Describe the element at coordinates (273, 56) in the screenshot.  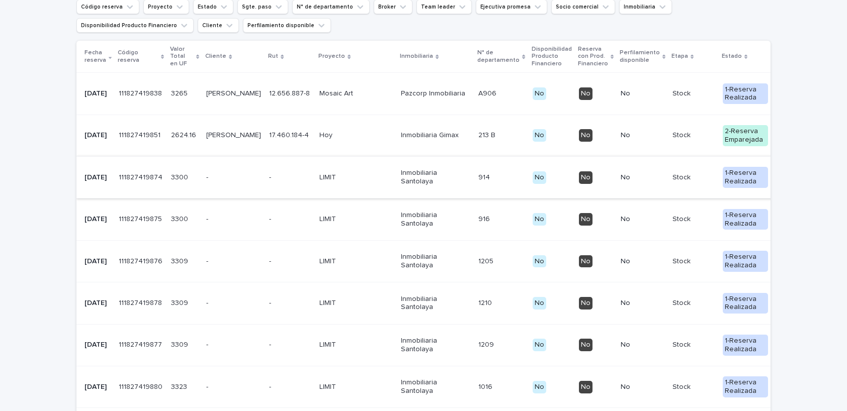
I see `p: Rut` at that location.